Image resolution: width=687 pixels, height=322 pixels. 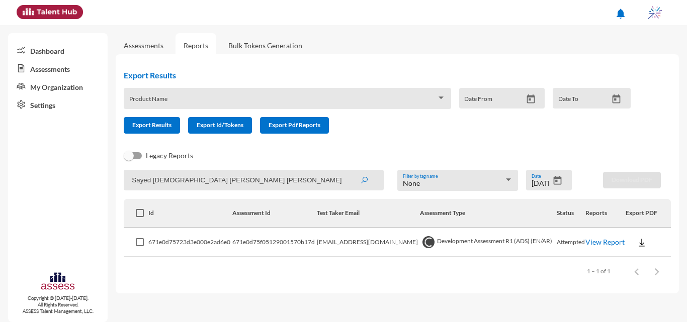 I want to click on a: View Report, so click(x=605, y=242).